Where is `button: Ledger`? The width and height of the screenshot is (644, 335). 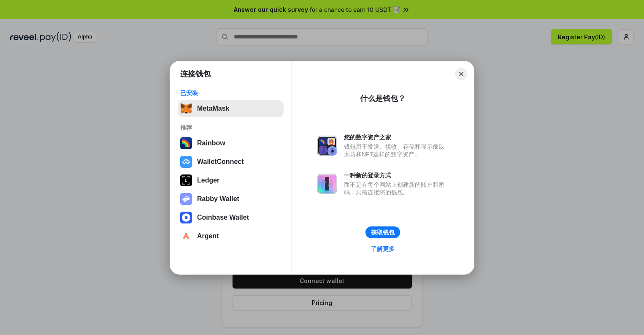 button: Ledger is located at coordinates (230, 180).